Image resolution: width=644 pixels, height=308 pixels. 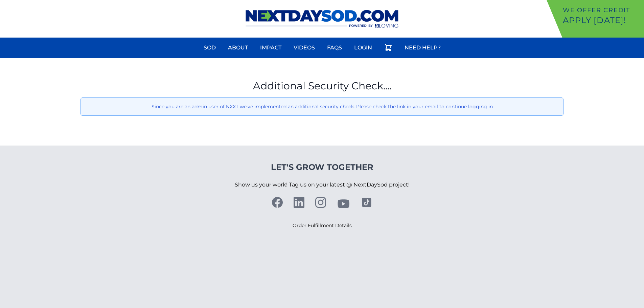 What do you see at coordinates (271, 48) in the screenshot?
I see `a: Impact` at bounding box center [271, 48].